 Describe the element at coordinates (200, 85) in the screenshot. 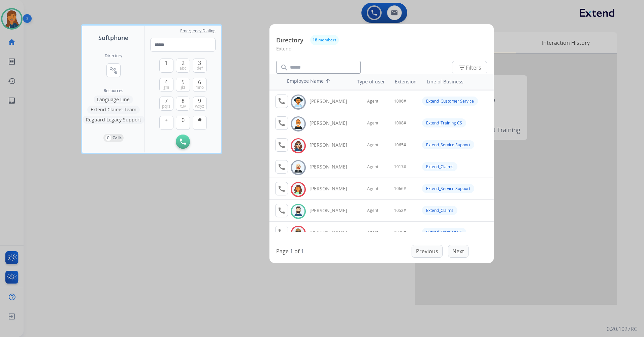

I see `button: 6mno` at that location.